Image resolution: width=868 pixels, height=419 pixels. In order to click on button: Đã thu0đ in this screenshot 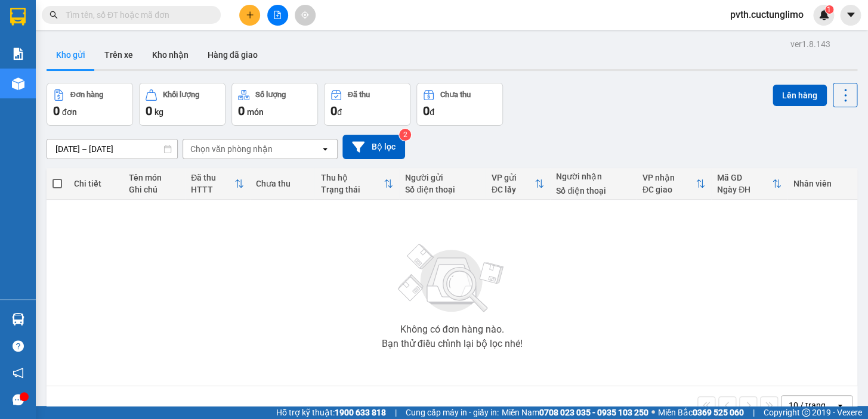, I will do `click(367, 104)`.